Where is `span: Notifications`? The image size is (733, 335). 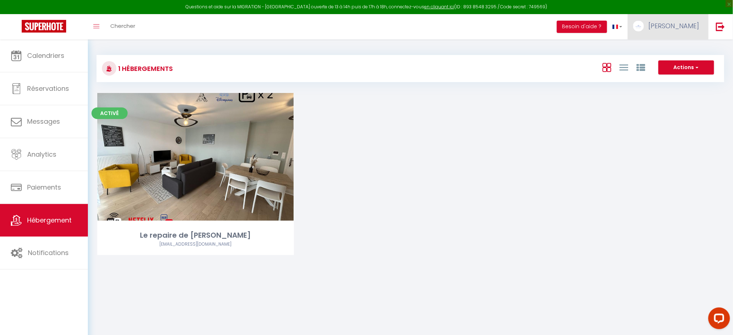
span: Notifications is located at coordinates (48, 253).